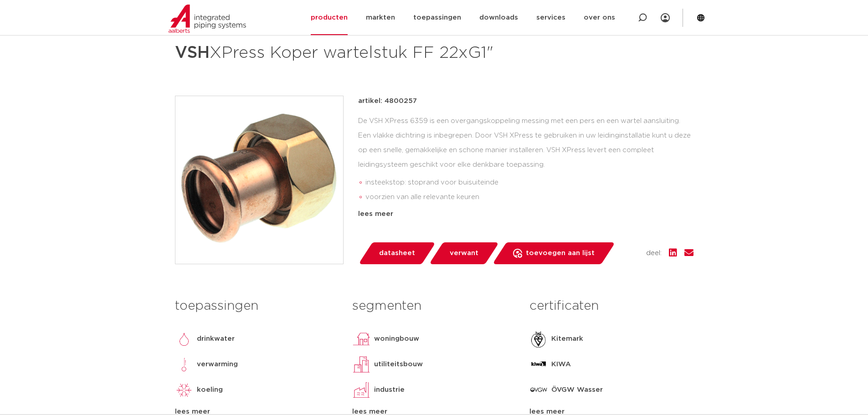 Image resolution: width=868 pixels, height=415 pixels. Describe the element at coordinates (362, 390) in the screenshot. I see `img: industrie` at that location.